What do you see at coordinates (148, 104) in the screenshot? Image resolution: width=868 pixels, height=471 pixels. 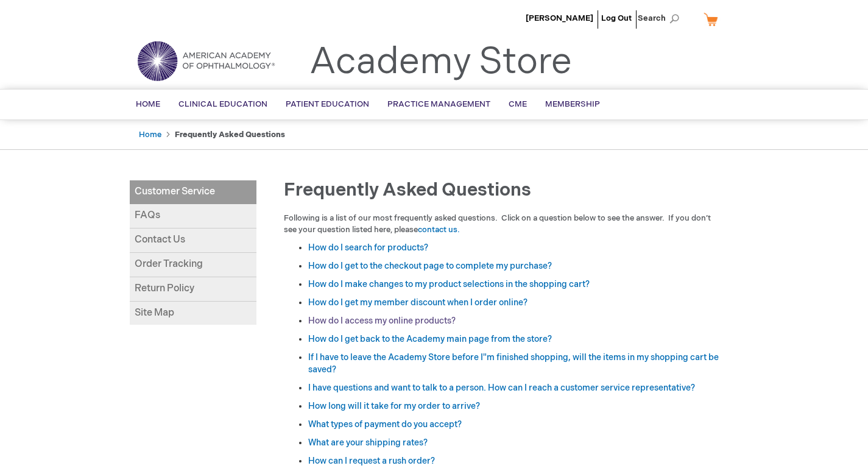 I see `span: Home` at bounding box center [148, 104].